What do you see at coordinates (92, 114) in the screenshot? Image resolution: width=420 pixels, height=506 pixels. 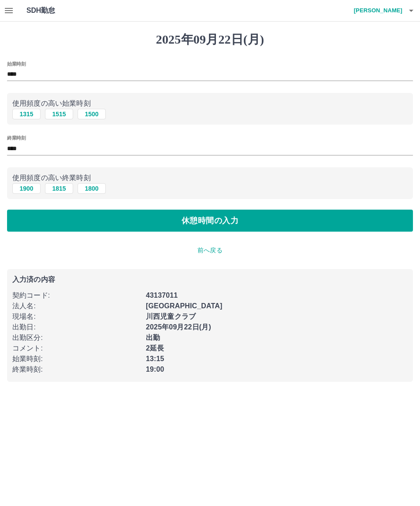 I see `button: 1500` at bounding box center [92, 114].